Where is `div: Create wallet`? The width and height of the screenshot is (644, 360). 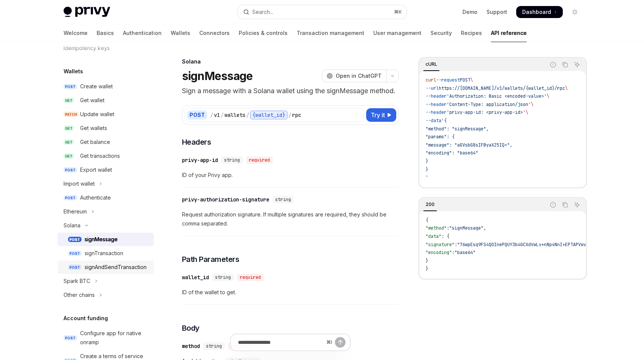
div: Create wallet is located at coordinates (96, 86).